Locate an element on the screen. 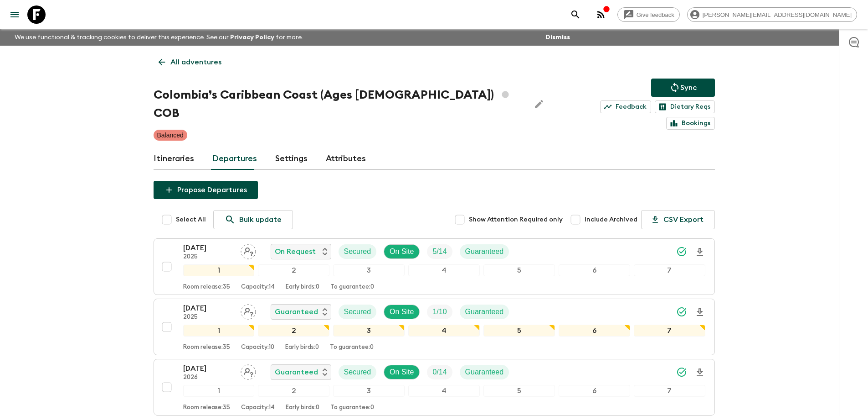 The width and height of the screenshot is (868, 416). button: Edit Adventure Title is located at coordinates (539, 104).